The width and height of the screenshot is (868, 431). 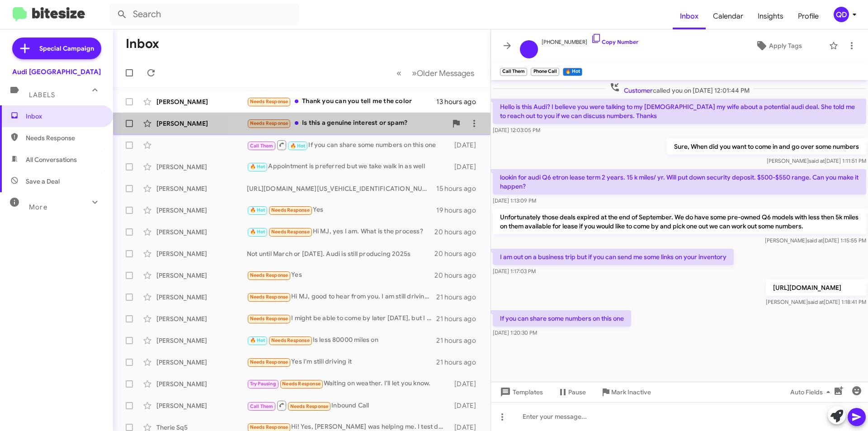 I want to click on div: Waiting on weather. I'll let you know., so click(x=348, y=384).